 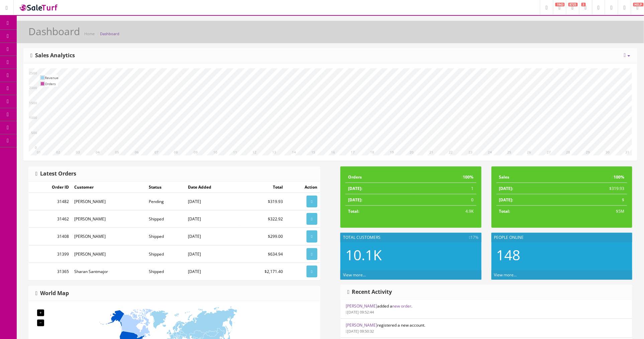 What do you see at coordinates (50, 254) in the screenshot?
I see `td: 31399` at bounding box center [50, 254].